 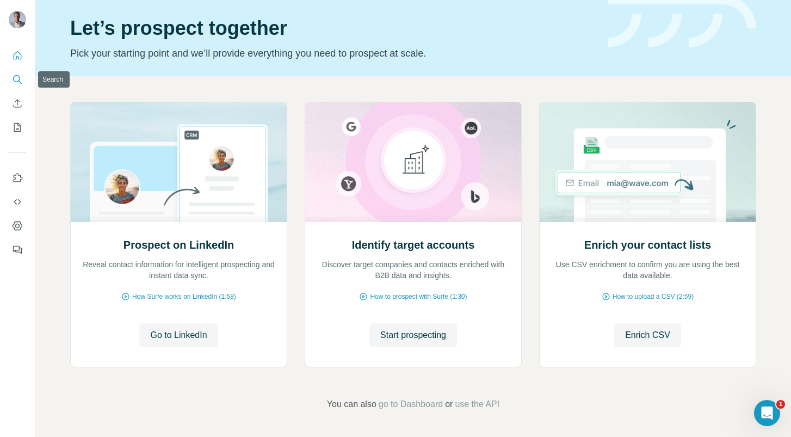 What do you see at coordinates (648, 335) in the screenshot?
I see `span: Enrich CSV` at bounding box center [648, 335].